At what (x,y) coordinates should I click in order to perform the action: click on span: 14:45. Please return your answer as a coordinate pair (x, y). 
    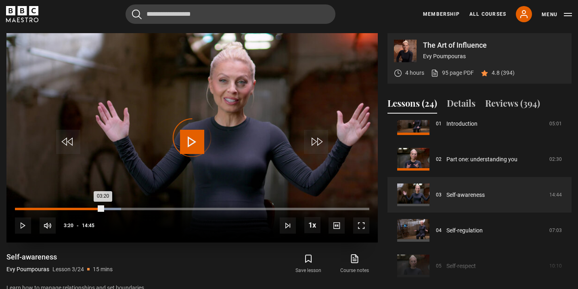
    Looking at the image, I should click on (88, 225).